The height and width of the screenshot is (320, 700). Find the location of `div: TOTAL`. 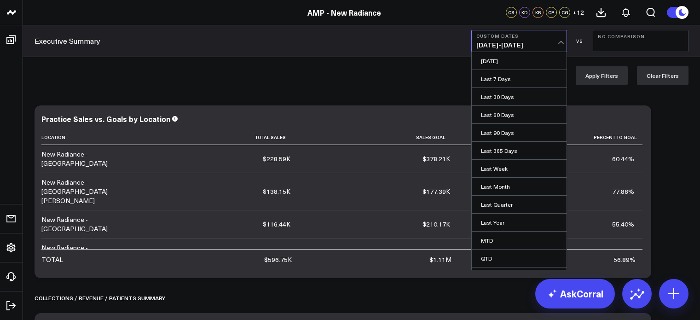

div: TOTAL is located at coordinates (52, 259).